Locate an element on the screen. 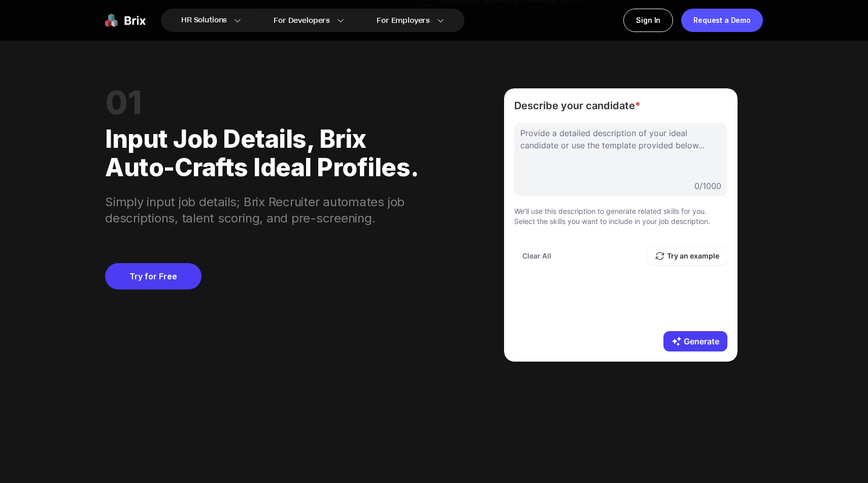 This screenshot has height=483, width=868. button: Clear All is located at coordinates (537, 256).